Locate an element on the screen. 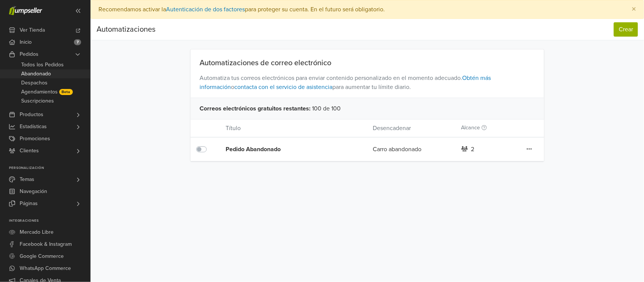 Image resolution: width=644 pixels, height=282 pixels. span: Suscripciones is located at coordinates (37, 101).